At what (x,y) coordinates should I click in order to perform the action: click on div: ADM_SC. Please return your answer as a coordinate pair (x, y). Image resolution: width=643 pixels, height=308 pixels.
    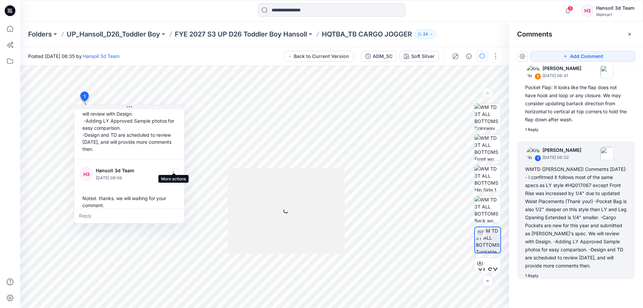
    Looking at the image, I should click on (382, 56).